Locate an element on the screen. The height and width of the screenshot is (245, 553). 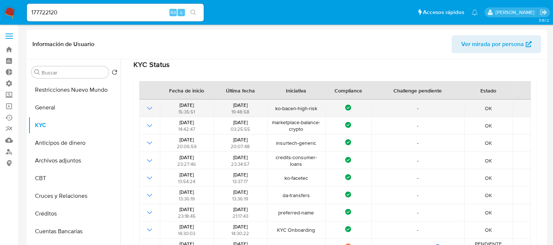
button: Volver al orden por defecto is located at coordinates (115, 73).